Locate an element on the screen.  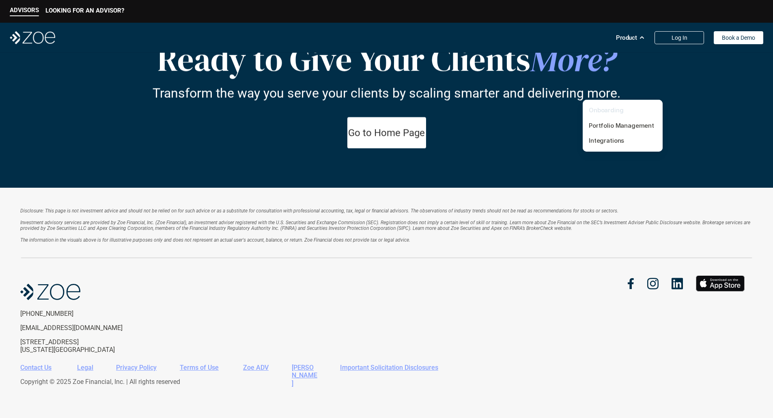
a: Portfolio Management is located at coordinates (621, 125).